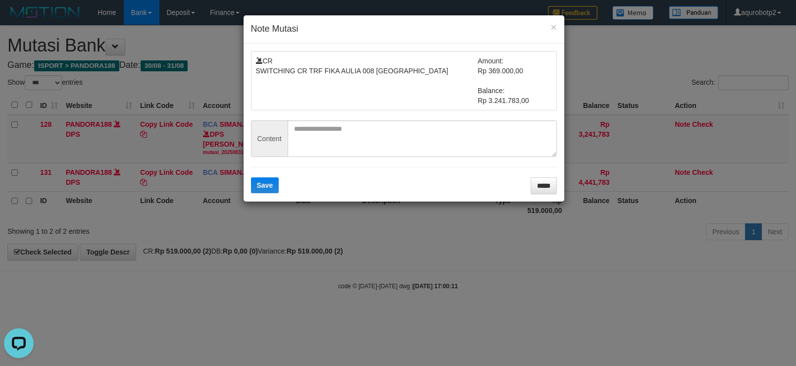 The width and height of the screenshot is (796, 366). What do you see at coordinates (19, 19) in the screenshot?
I see `button: Open LiveChat chat widget` at bounding box center [19, 19].